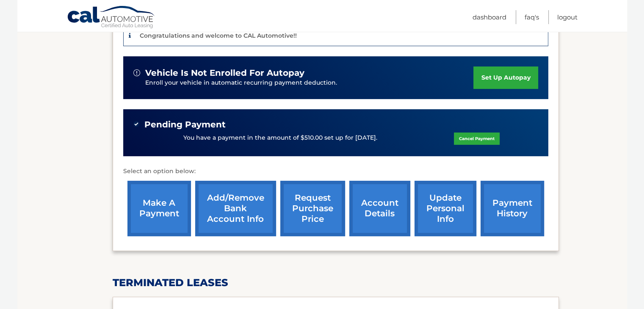 Image resolution: width=644 pixels, height=309 pixels. What do you see at coordinates (309, 83) in the screenshot?
I see `p: Enroll your vehicle in automatic recurring payment deduction.` at bounding box center [309, 83].